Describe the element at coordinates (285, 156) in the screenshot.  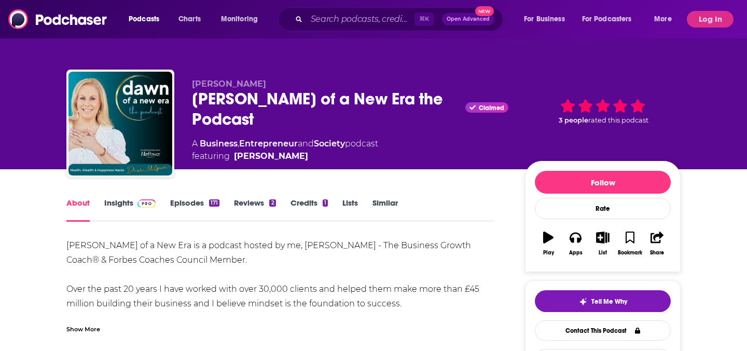
I see `span: featuring` at that location.